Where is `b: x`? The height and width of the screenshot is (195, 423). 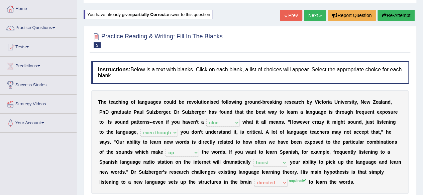 b: x is located at coordinates (380, 112).